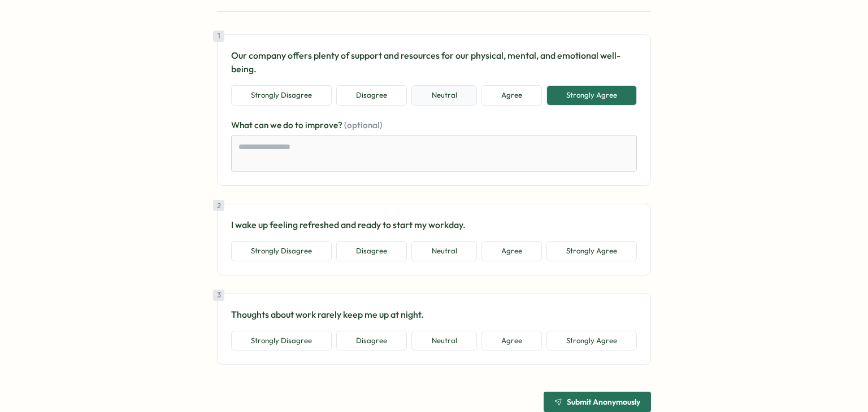 This screenshot has width=868, height=412. I want to click on span: we, so click(276, 125).